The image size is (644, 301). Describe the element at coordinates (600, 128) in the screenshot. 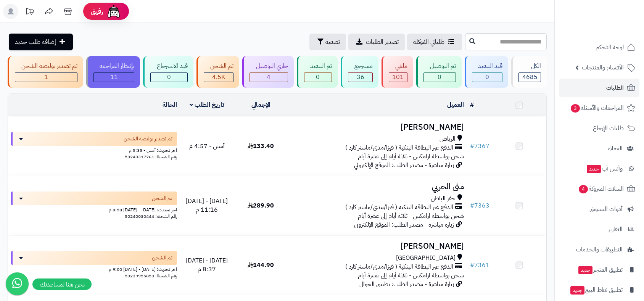

I see `a: طلبات الإرجاع` at that location.